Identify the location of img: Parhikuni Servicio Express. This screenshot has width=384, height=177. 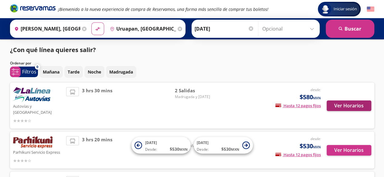
(33, 143).